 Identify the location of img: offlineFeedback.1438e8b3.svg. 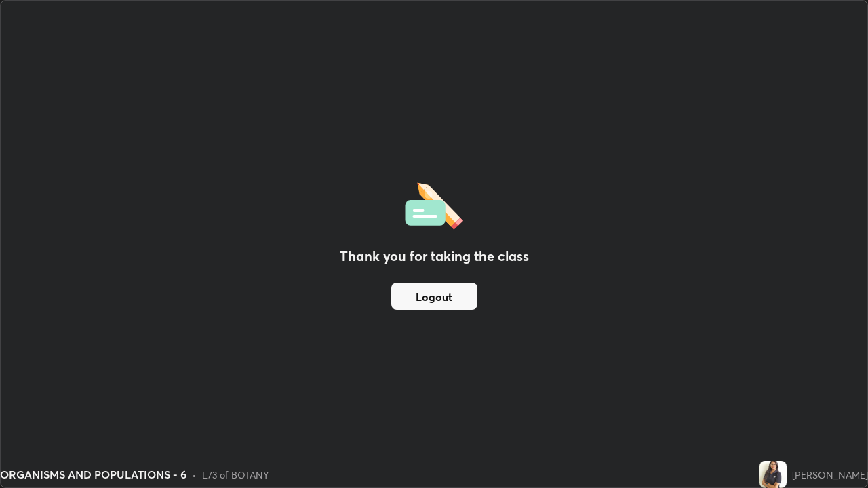
(434, 204).